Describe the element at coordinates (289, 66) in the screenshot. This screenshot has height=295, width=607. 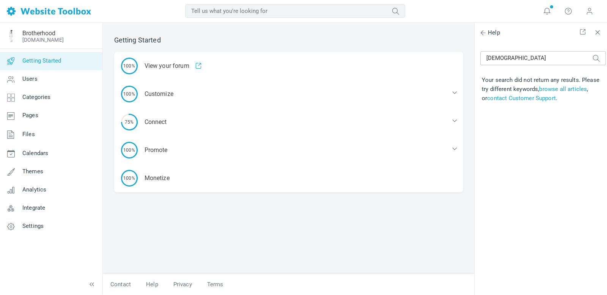
I see `div: View your forum` at that location.